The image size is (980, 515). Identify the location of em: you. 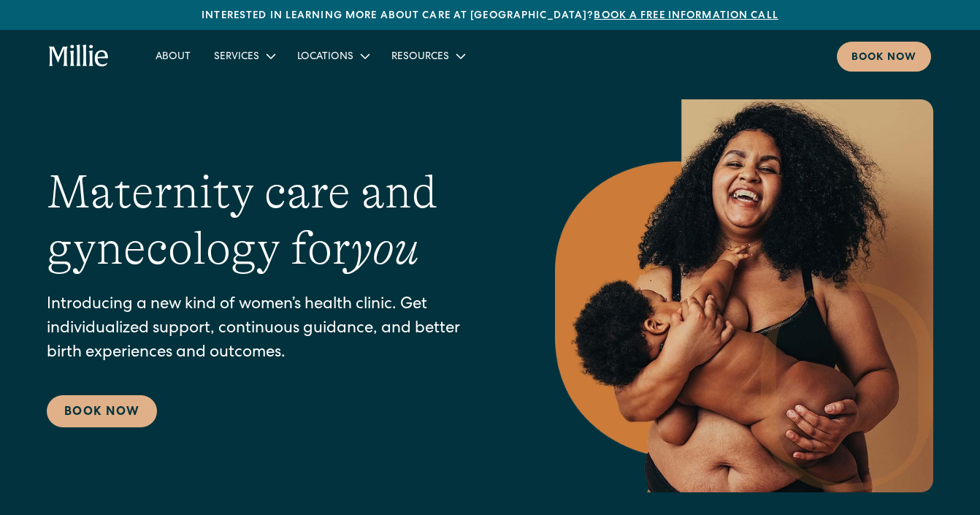
(385, 249).